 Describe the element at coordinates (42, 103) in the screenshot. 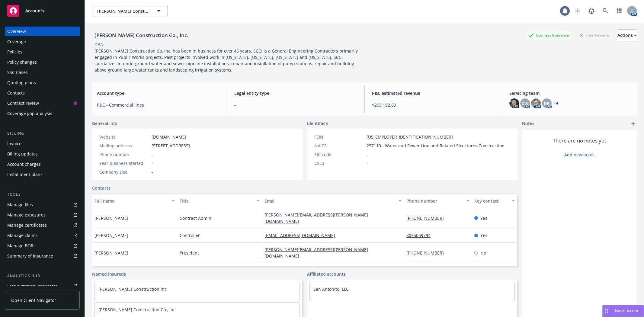

I see `a: Contract review` at that location.